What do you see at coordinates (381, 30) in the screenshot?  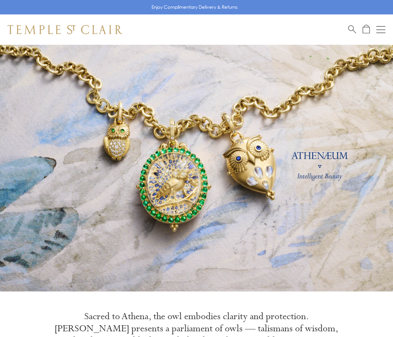 I see `button: Open navigation` at bounding box center [381, 30].